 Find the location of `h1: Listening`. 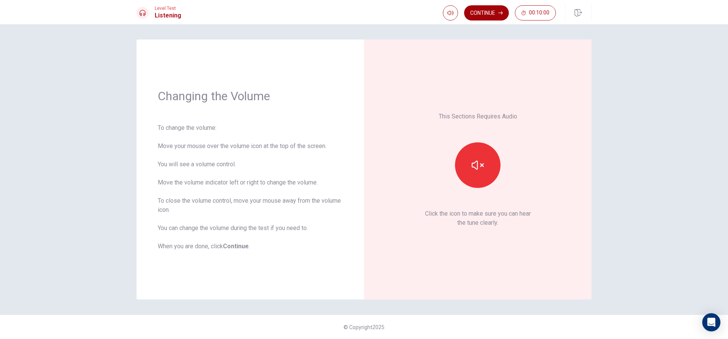

h1: Listening is located at coordinates (168, 16).